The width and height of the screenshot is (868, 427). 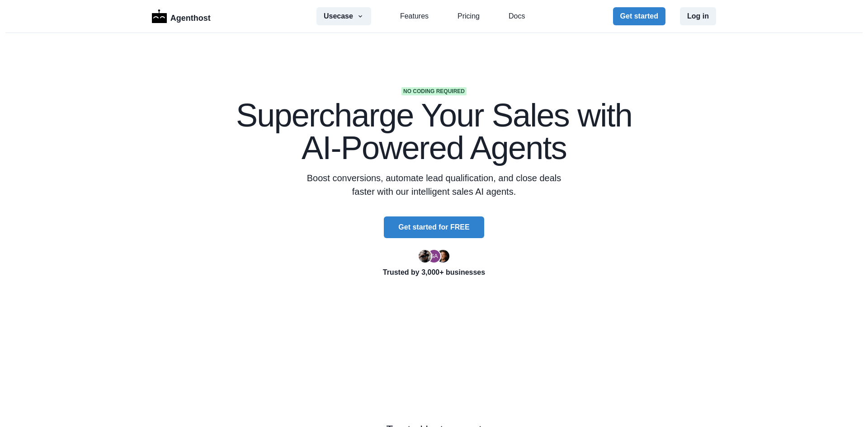 I want to click on span: No coding required, so click(x=434, y=91).